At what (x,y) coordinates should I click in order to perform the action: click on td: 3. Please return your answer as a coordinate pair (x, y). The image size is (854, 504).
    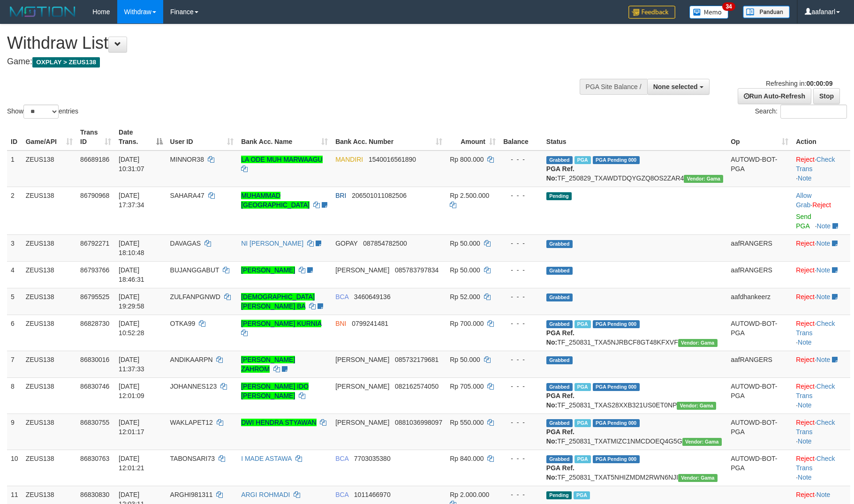
    Looking at the image, I should click on (15, 248).